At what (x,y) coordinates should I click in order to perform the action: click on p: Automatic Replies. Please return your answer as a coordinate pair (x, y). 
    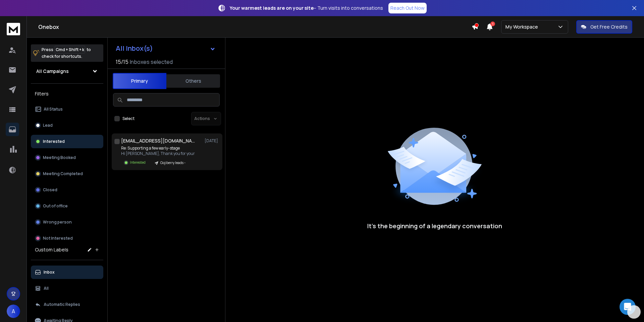
    Looking at the image, I should click on (62, 305).